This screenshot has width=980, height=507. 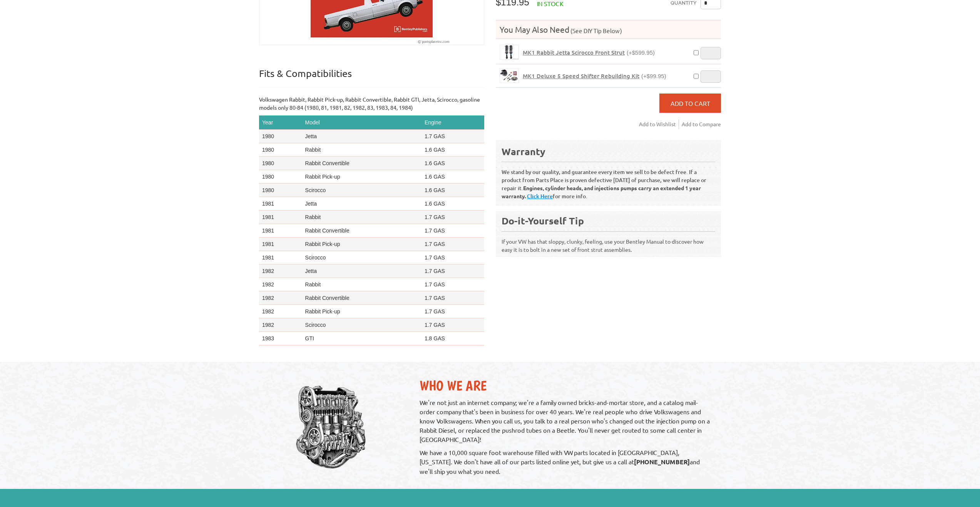 I want to click on span: MK1 Deluxe 5 Speed Shifter Rebuilding Kit, so click(x=581, y=76).